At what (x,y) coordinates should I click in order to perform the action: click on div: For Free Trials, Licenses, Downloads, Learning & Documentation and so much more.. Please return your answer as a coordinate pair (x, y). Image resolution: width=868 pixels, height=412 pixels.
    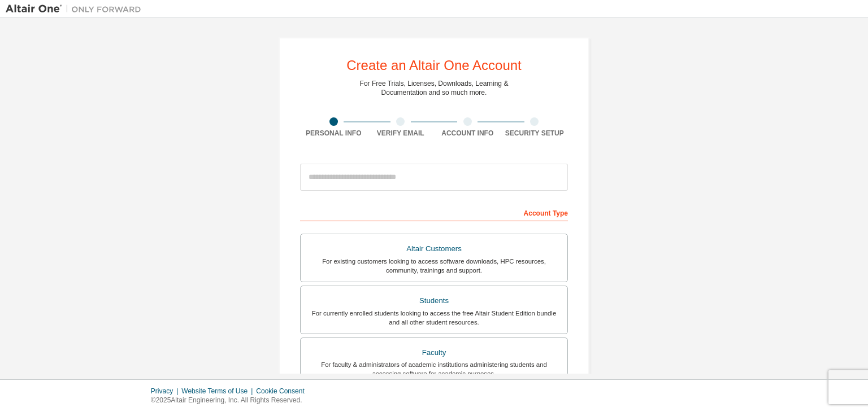
    Looking at the image, I should click on (434, 88).